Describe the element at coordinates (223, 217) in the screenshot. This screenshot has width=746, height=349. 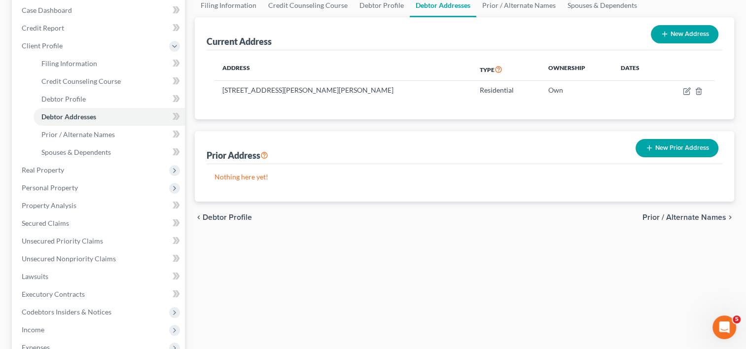
I see `button: chevron_left Debtor Profile` at that location.